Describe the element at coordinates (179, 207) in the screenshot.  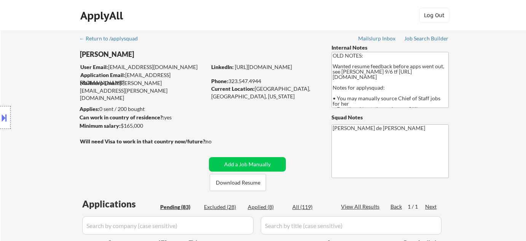
I see `div: Pending (83)` at that location.